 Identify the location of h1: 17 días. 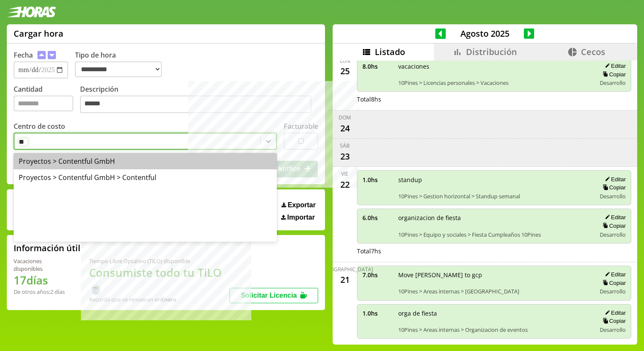
(41, 280).